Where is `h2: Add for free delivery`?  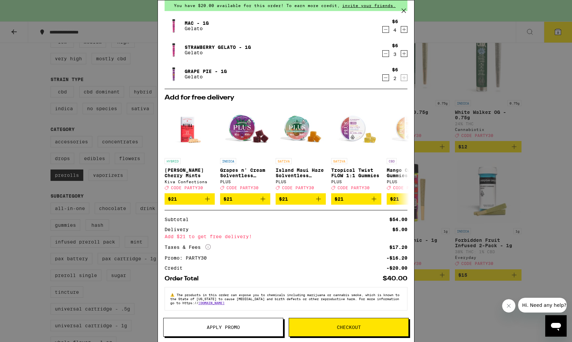 h2: Add for free delivery is located at coordinates (286, 98).